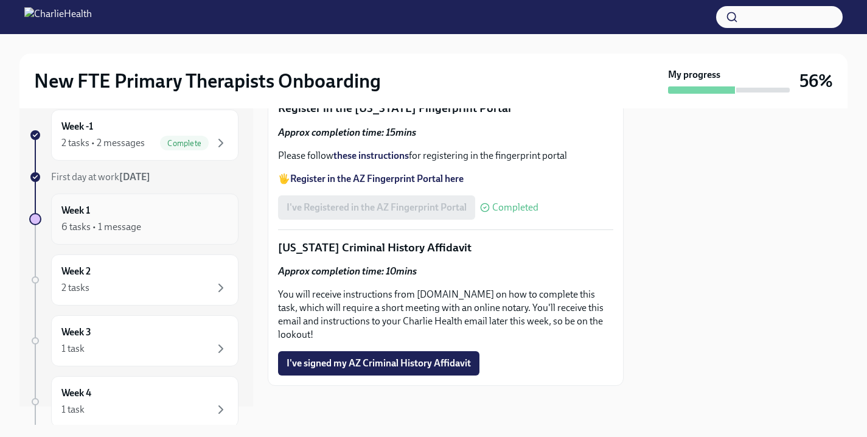  What do you see at coordinates (207, 81) in the screenshot?
I see `h2: New FTE Primary Therapists Onboarding` at bounding box center [207, 81].